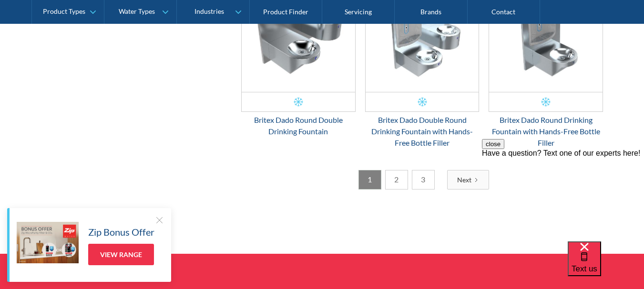 Image resolution: width=644 pixels, height=289 pixels. I want to click on a: 1, so click(370, 180).